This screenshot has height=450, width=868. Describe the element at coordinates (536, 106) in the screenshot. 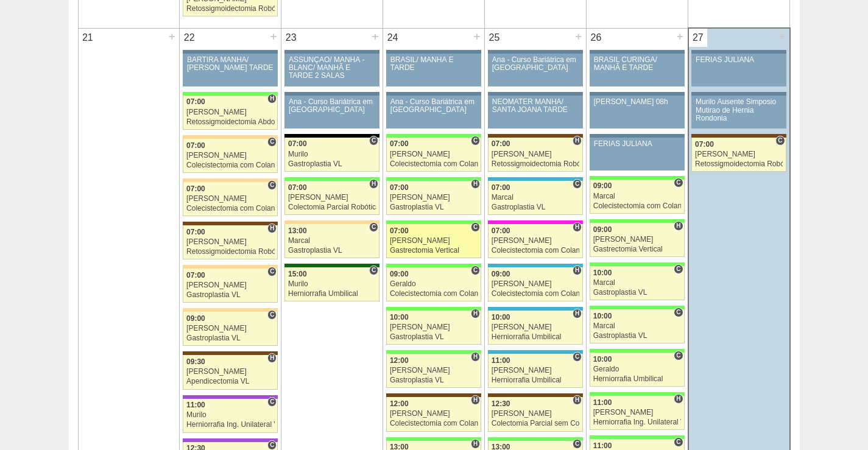

I see `div: NEOMATER MANHÃ/ SANTA JOANA TARDE` at that location.